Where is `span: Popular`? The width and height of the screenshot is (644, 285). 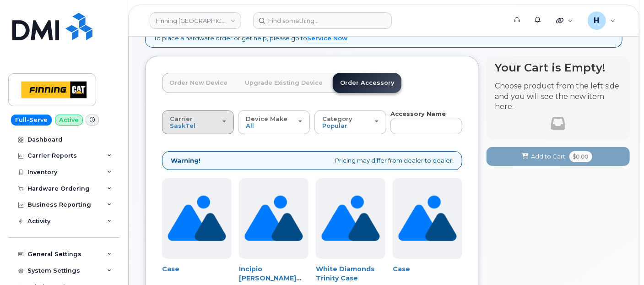 span: Popular is located at coordinates (334, 125).